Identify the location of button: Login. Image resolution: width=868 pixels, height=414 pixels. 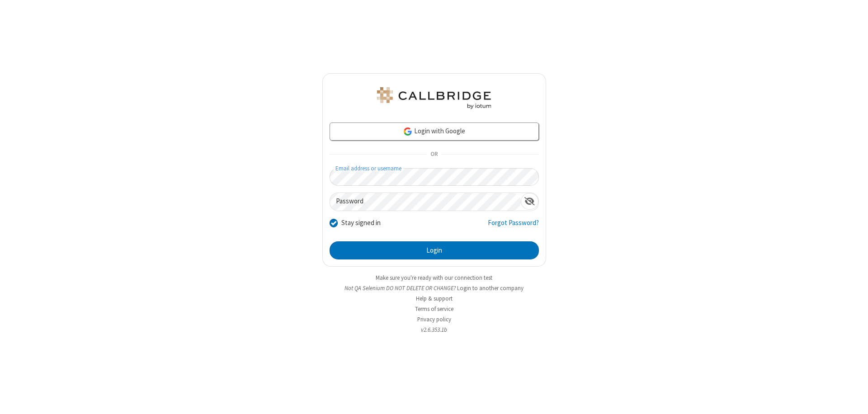
(434, 250).